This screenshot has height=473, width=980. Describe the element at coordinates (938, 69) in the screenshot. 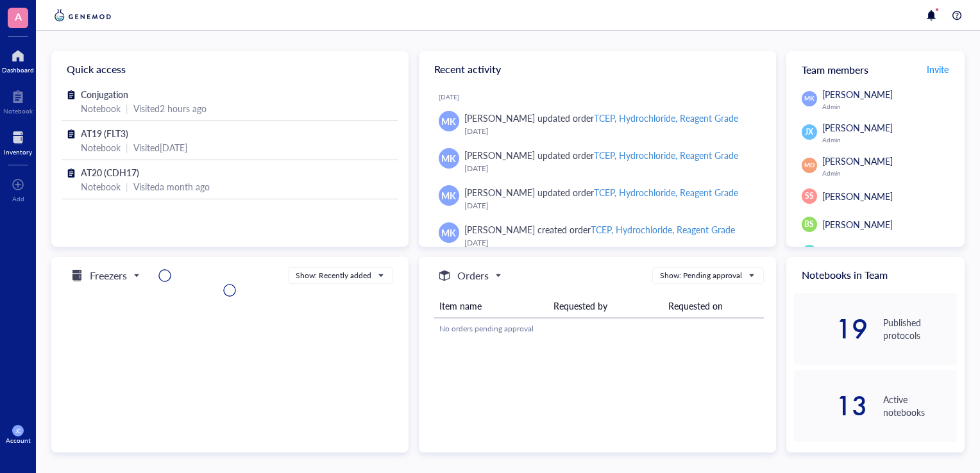

I see `span: Invite` at that location.